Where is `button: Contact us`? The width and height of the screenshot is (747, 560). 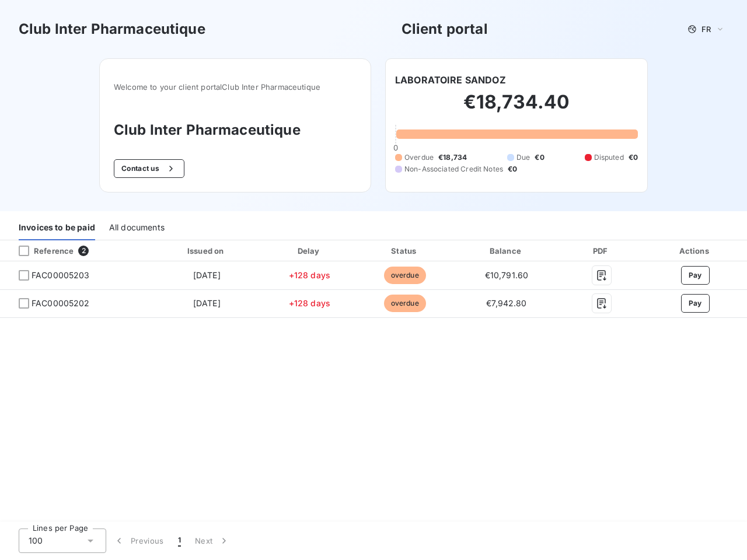
button: Contact us is located at coordinates (148, 168).